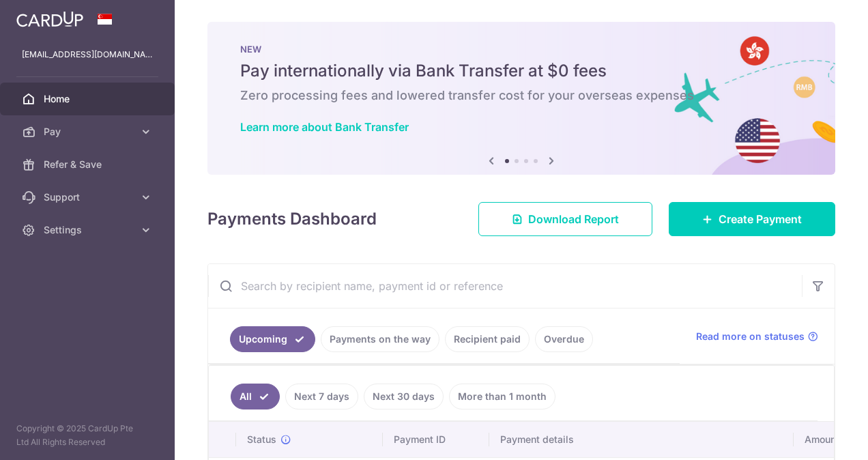 This screenshot has height=460, width=868. I want to click on a: Next 7 days, so click(322, 396).